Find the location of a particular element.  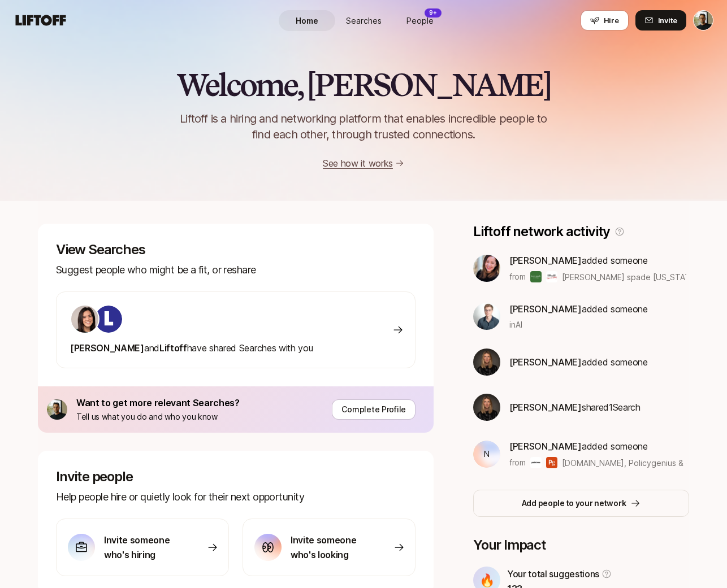

button: Hire is located at coordinates (605, 20).